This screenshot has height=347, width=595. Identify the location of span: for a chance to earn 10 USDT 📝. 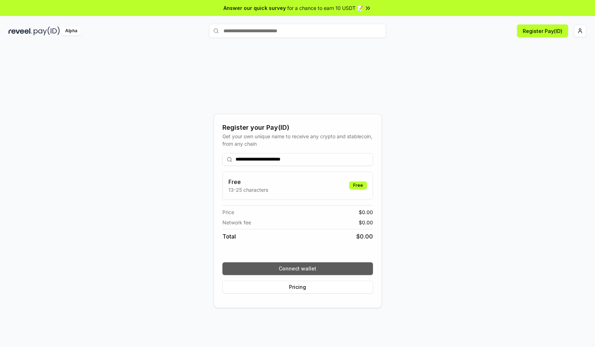
(325, 8).